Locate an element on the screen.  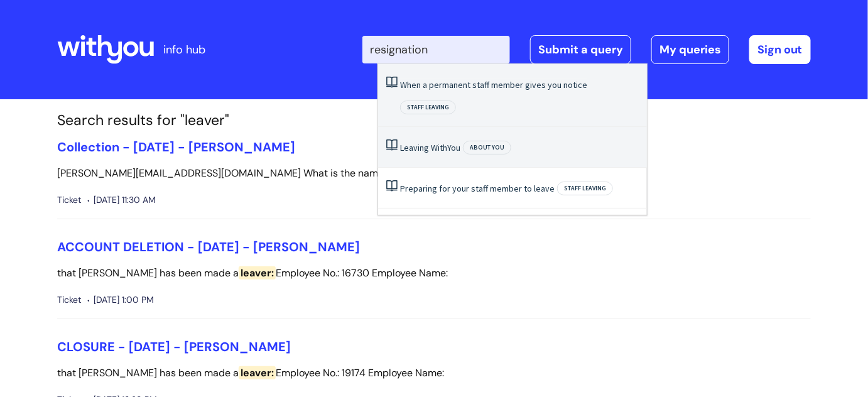
span: About you is located at coordinates (486, 147).